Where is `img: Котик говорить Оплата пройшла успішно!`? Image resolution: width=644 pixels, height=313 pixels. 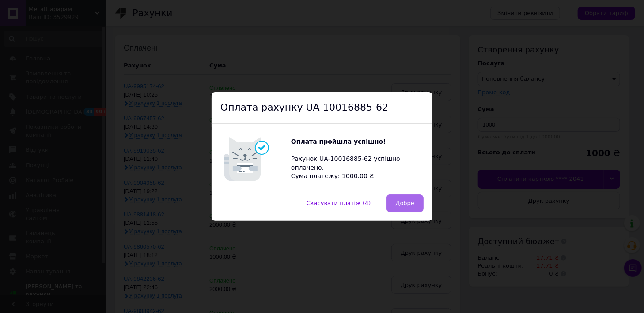 img: Котик говорить Оплата пройшла успішно! is located at coordinates (256, 159).